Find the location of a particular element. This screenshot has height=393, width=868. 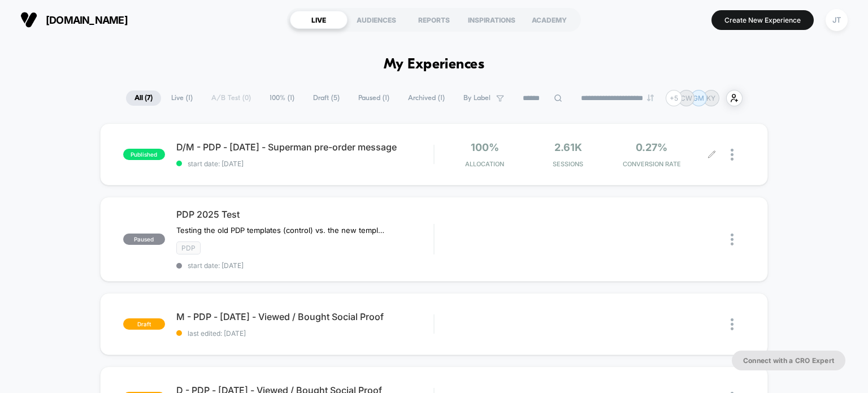

div: LIVE is located at coordinates (319, 20).